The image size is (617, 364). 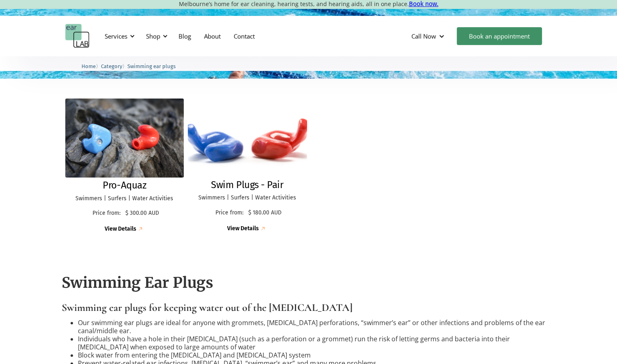 I want to click on h2: Swim Plugs - Pair, so click(x=247, y=184).